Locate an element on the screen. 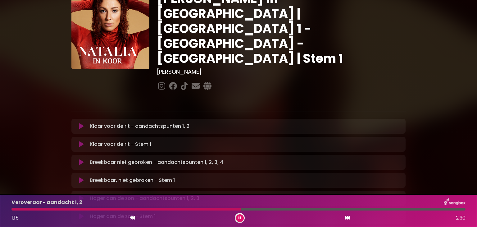 The height and width of the screenshot is (227, 477). font: Klaar voor de rit - aandachtspunten 1, 2 is located at coordinates (139, 126).